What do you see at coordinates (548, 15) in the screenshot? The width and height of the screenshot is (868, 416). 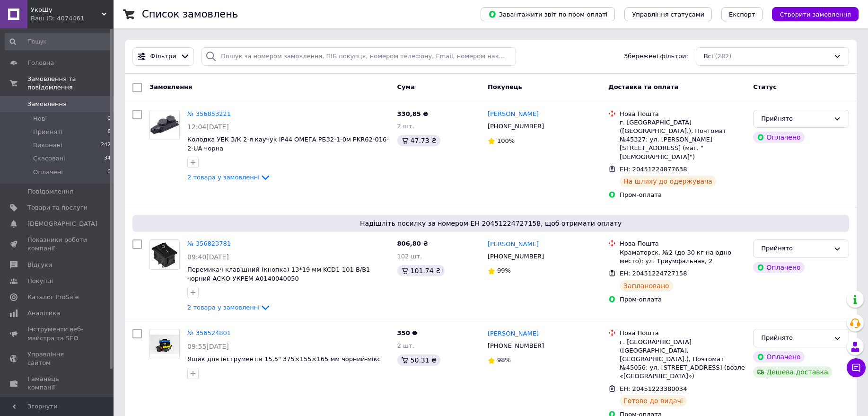 I see `span: Завантажити звіт по пром-оплаті` at bounding box center [548, 15].